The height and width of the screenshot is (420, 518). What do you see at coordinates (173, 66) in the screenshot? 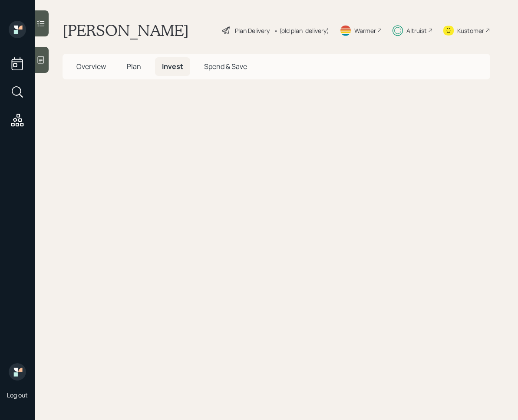
I see `span: Invest` at bounding box center [173, 66].